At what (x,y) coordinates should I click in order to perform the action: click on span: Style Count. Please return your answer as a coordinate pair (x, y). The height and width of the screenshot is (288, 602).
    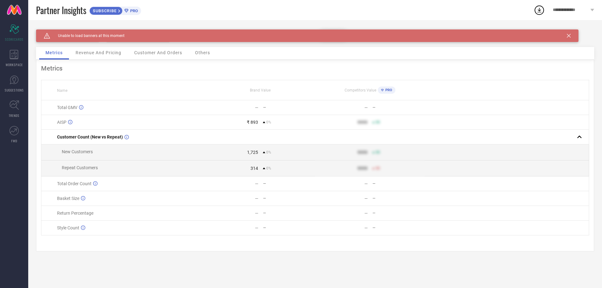
    Looking at the image, I should click on (68, 228).